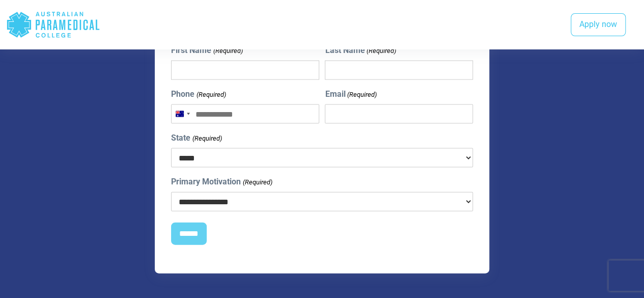 This screenshot has width=644, height=298. What do you see at coordinates (183, 114) in the screenshot?
I see `button: Selected country` at bounding box center [183, 114].